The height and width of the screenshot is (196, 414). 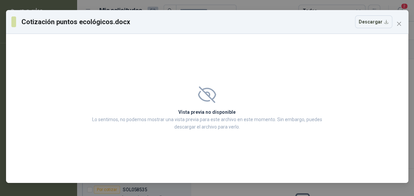 What do you see at coordinates (207, 123) in the screenshot?
I see `p: Lo sentimos, no podemos mostrar una vista previa para este archivo en este momento. Sin embargo, ...` at bounding box center [207, 123].